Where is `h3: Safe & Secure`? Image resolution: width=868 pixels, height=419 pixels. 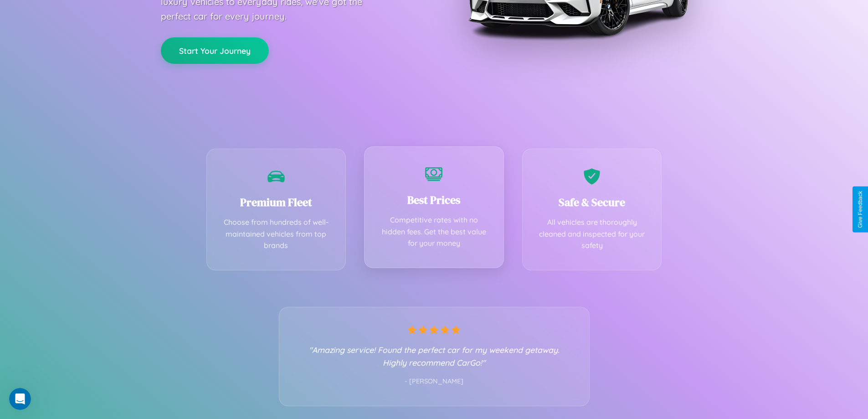
h3: Safe & Secure is located at coordinates (592, 202).